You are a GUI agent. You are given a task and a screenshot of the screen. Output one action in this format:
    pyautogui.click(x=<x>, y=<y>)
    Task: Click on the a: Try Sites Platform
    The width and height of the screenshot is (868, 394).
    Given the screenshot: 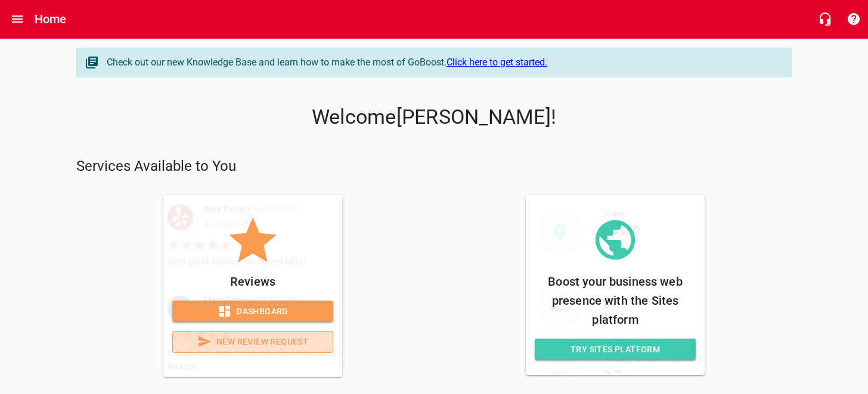 What is the action you would take?
    pyautogui.click(x=616, y=350)
    